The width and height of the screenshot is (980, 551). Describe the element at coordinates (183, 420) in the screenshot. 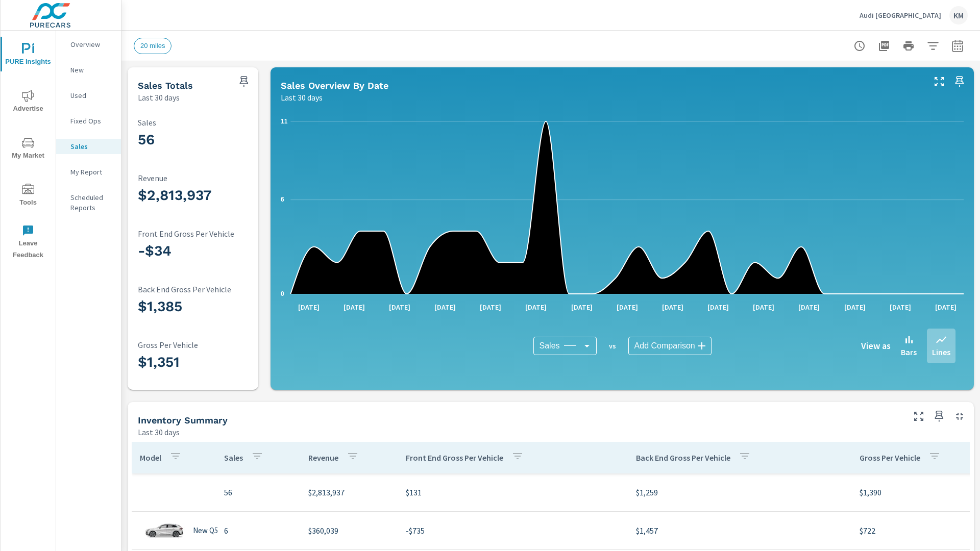

I see `h5: Inventory Summary` at that location.